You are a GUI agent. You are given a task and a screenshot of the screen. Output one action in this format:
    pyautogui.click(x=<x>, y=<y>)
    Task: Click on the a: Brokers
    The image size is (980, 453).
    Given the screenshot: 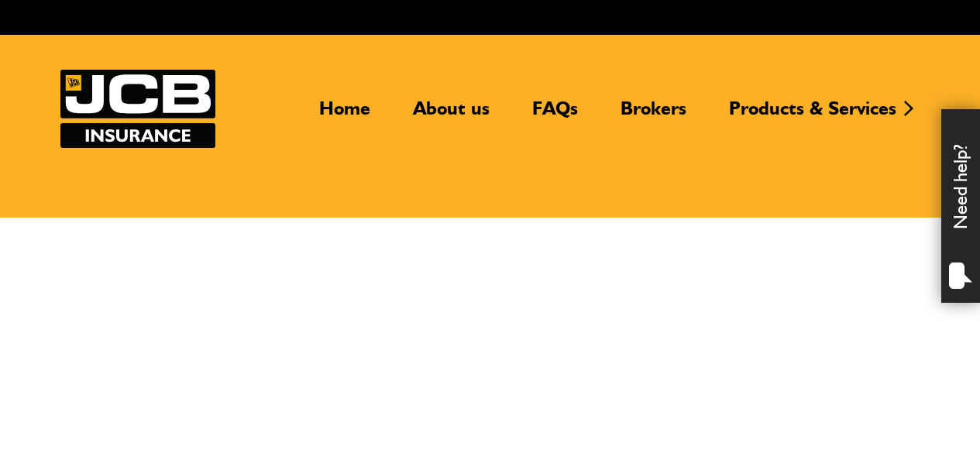 What is the action you would take?
    pyautogui.click(x=653, y=115)
    